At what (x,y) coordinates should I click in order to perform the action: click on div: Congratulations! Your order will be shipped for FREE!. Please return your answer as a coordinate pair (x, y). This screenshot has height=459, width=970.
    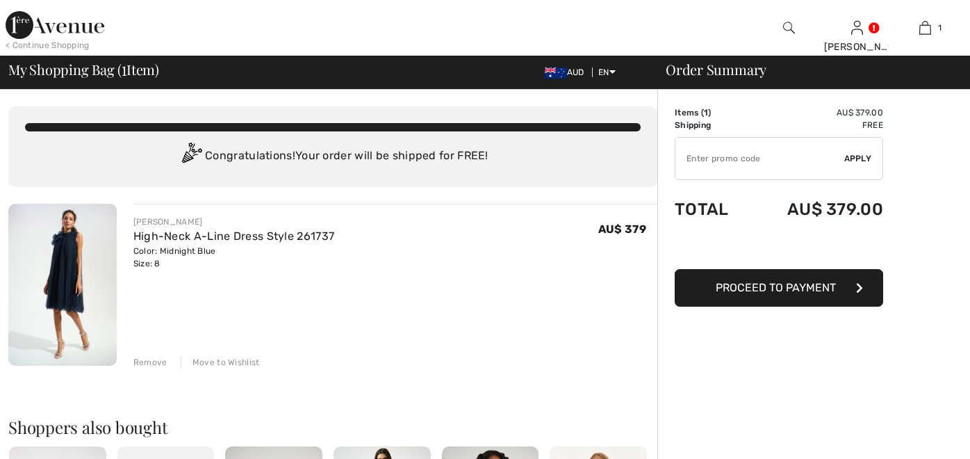
    Looking at the image, I should click on (333, 156).